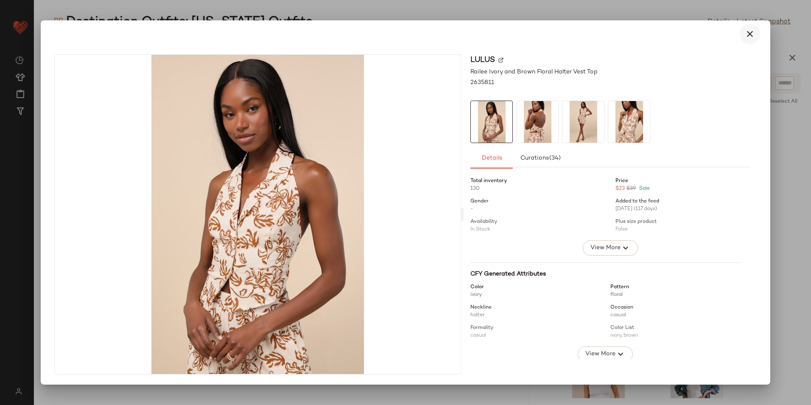 This screenshot has height=405, width=811. What do you see at coordinates (541, 158) in the screenshot?
I see `span: Curations` at bounding box center [541, 158].